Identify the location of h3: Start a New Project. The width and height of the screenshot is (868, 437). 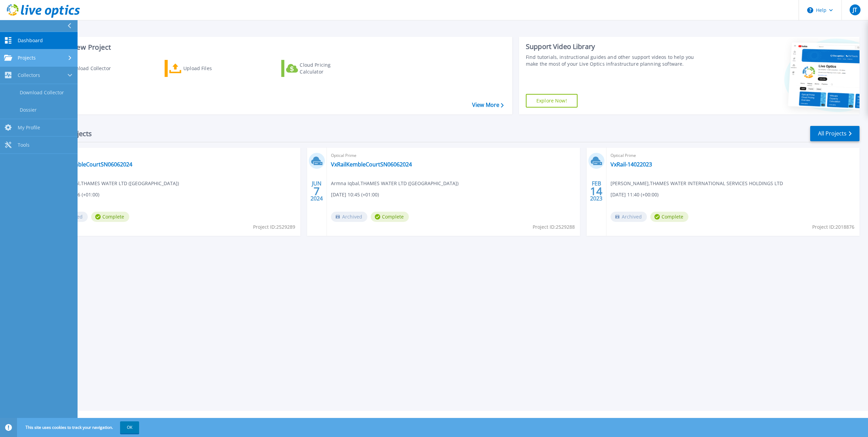
(276, 47).